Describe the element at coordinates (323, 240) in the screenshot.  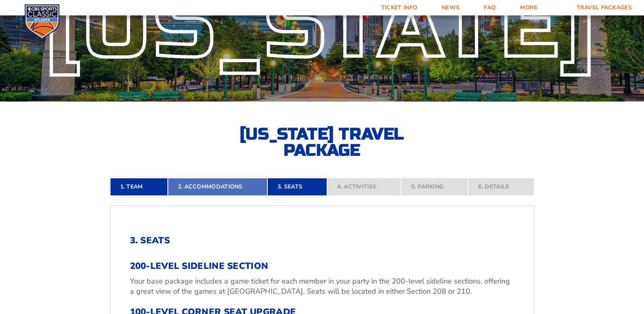
I see `h2: 3. Seats` at that location.